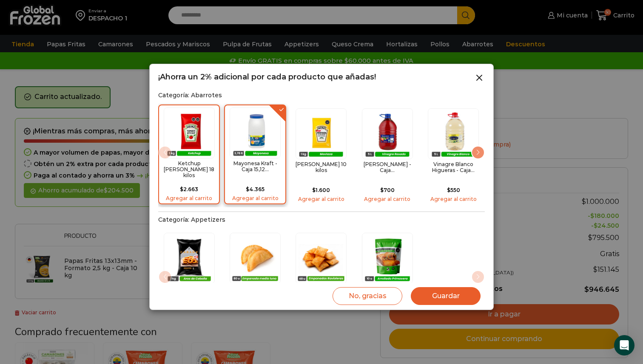 The height and width of the screenshot is (364, 643). Describe the element at coordinates (322, 220) in the screenshot. I see `h2: Categoría: Appetizers` at that location.